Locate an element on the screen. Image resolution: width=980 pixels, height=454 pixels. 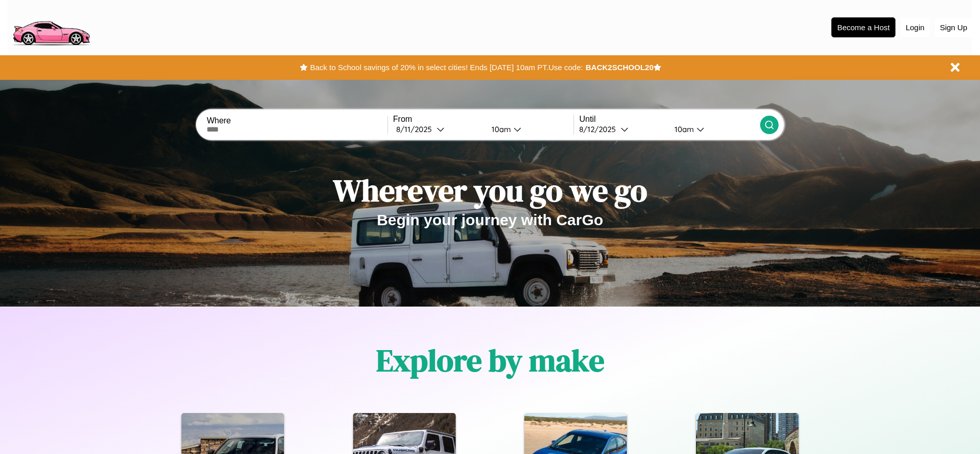
img: logo is located at coordinates (51, 26).